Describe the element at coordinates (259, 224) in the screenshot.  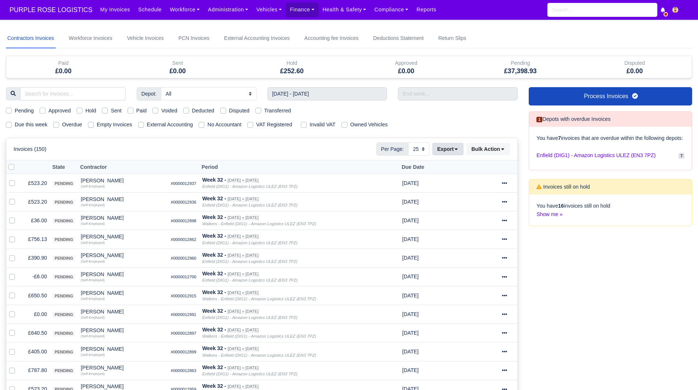
I see `i: Walkers - Enfield (DIG1) - Amazon Logistics ULEZ (EN3 7PZ)` at that location.